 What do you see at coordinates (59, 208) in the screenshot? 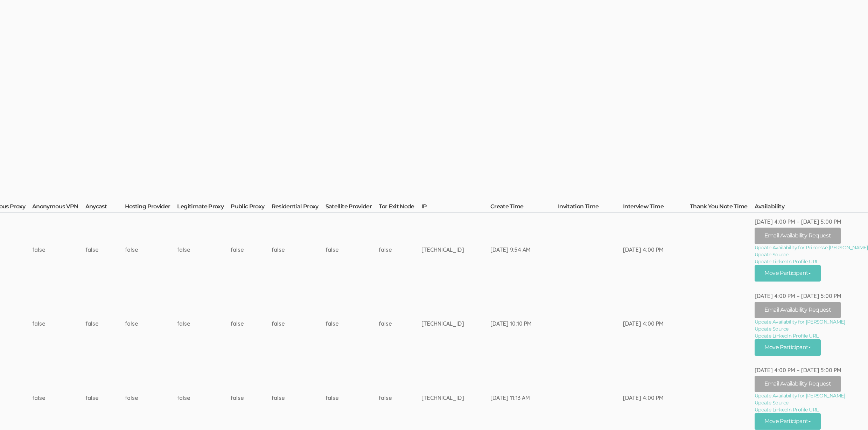
I see `th: Anonymous VPN` at bounding box center [59, 208].